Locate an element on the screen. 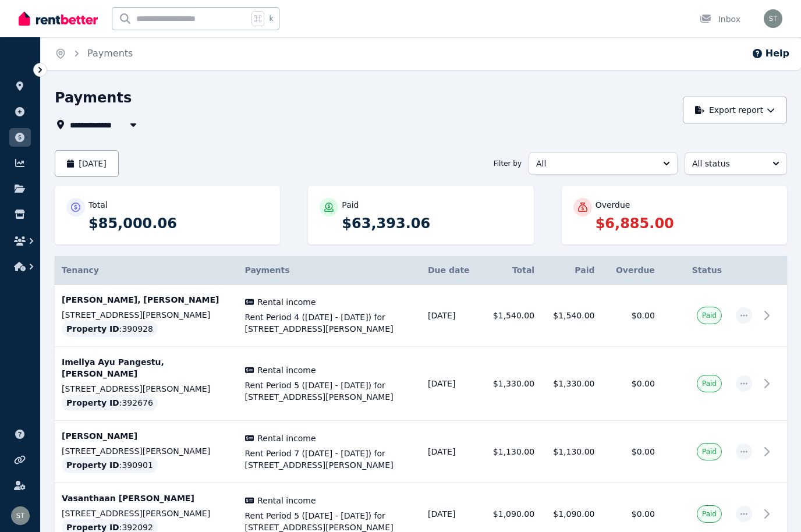 Image resolution: width=801 pixels, height=532 pixels. span: All status is located at coordinates (728, 164).